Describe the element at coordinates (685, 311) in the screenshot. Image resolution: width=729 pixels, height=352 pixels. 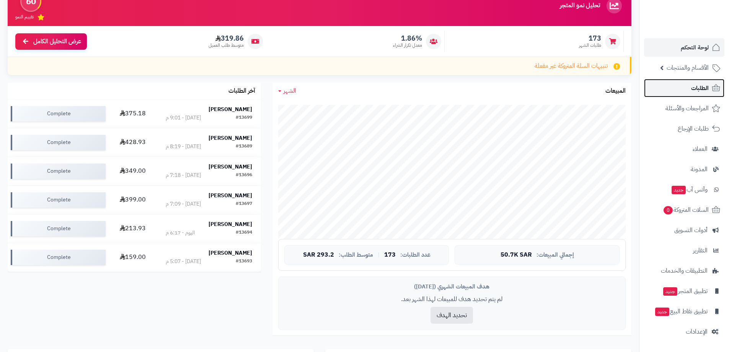
I see `a: تطبيق نقاط البيعجديد` at that location.